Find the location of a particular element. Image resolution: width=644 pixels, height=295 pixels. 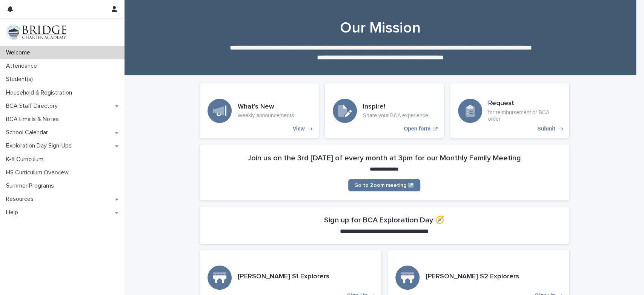

p: Resources is located at coordinates (21, 199).